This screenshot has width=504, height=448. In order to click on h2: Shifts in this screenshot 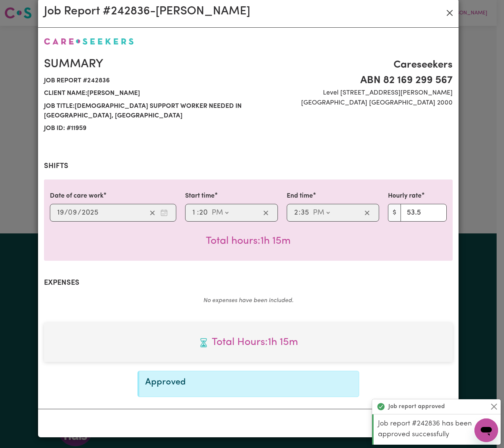, I will do `click(248, 166)`.